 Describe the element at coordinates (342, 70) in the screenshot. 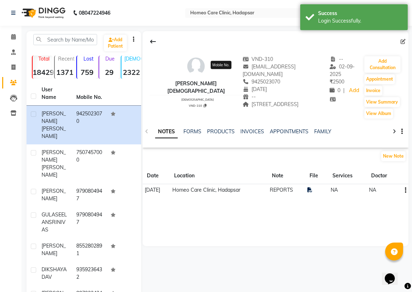

I see `span: 02-09-2025` at that location.